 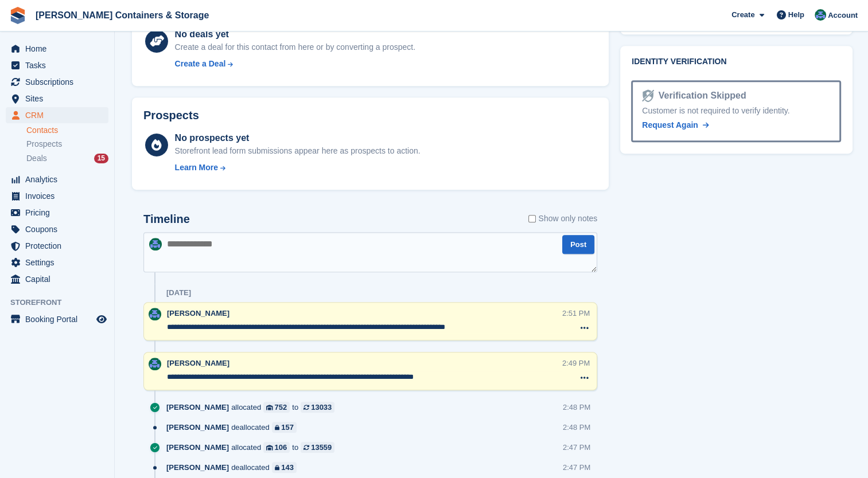 What do you see at coordinates (295, 35) in the screenshot?
I see `div: No deals yet` at bounding box center [295, 35].